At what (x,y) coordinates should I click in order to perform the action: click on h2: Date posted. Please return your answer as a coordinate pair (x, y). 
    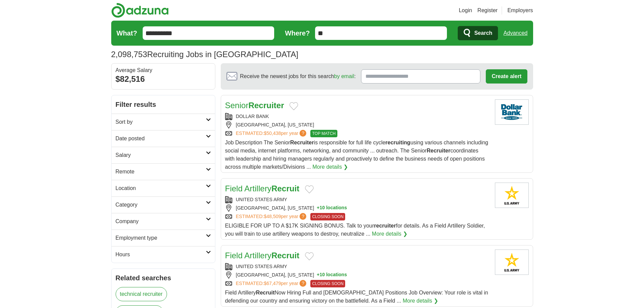
    Looking at the image, I should click on (161, 139).